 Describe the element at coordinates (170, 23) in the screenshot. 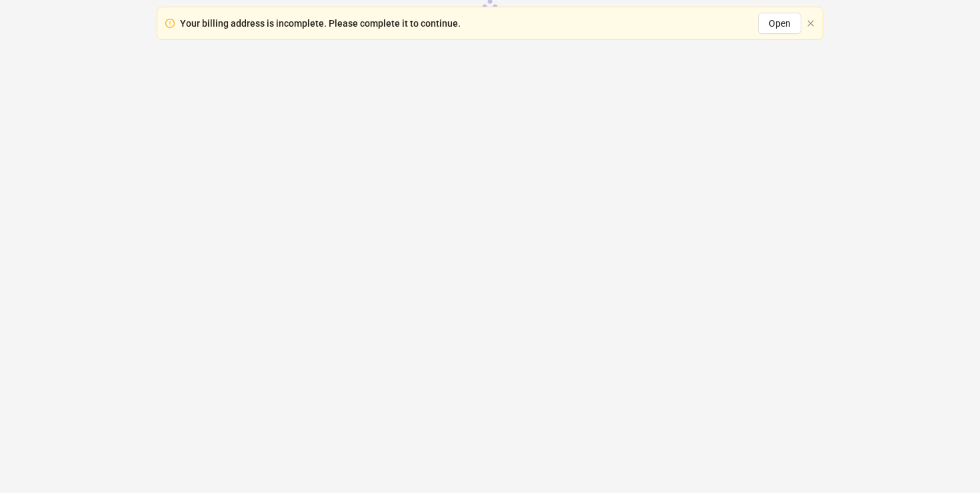

I see `span: exclamation-circle` at that location.